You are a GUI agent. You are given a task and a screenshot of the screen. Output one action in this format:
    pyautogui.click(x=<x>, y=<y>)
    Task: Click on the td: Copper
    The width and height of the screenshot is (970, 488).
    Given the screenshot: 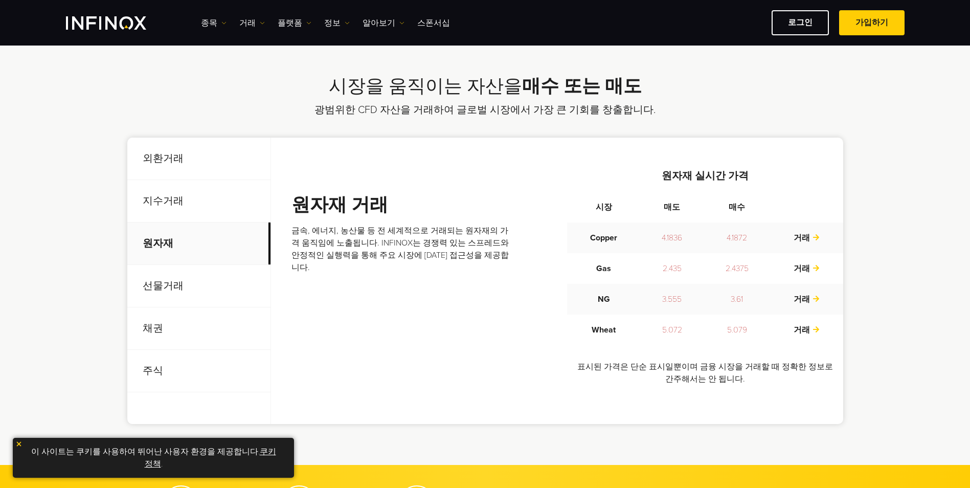 What is the action you would take?
    pyautogui.click(x=603, y=238)
    